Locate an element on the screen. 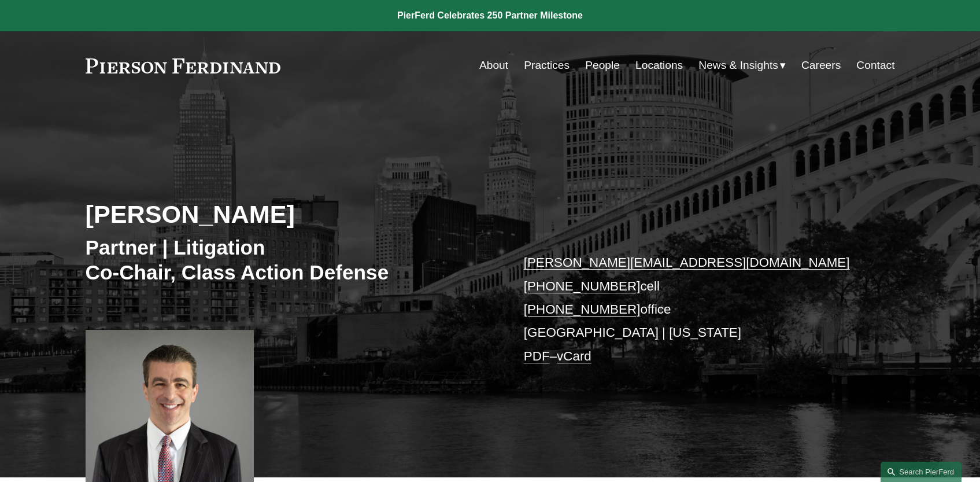  a: Contact is located at coordinates (875, 66).